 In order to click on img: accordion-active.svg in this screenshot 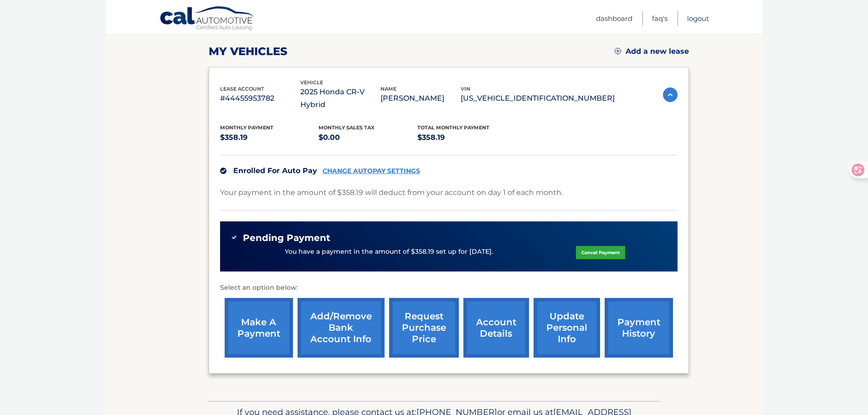, I will do `click(670, 95)`.